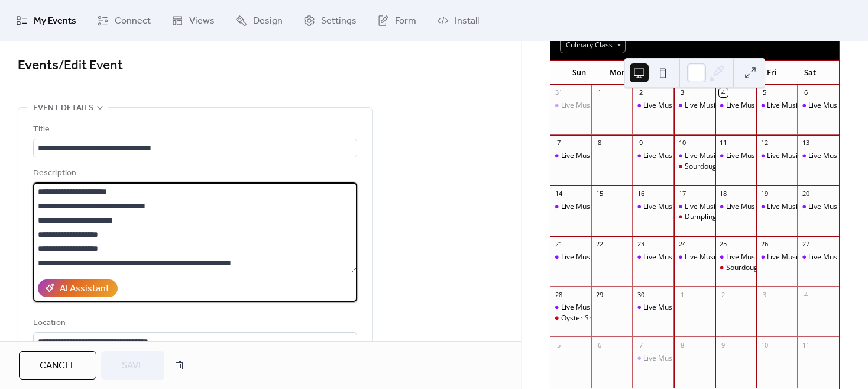 This screenshot has height=389, width=868. Describe the element at coordinates (457, 20) in the screenshot. I see `a: Install` at that location.